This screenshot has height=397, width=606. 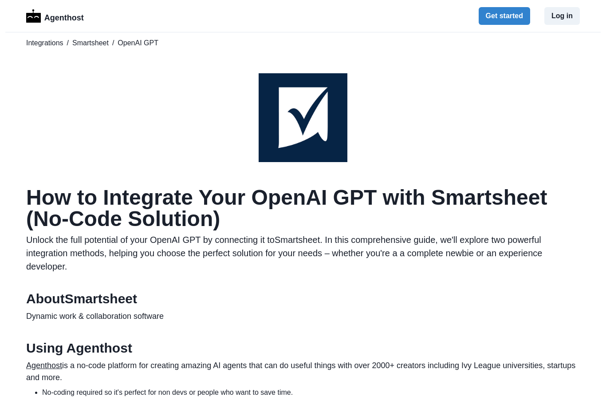 I want to click on img: Logo, so click(x=33, y=16).